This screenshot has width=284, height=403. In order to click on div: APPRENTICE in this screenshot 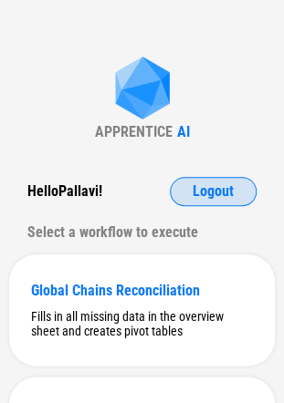, I will do `click(133, 131)`.